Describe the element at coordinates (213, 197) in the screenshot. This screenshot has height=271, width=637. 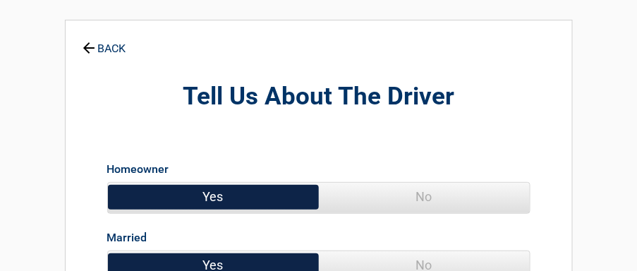
I see `span: Yes` at that location.